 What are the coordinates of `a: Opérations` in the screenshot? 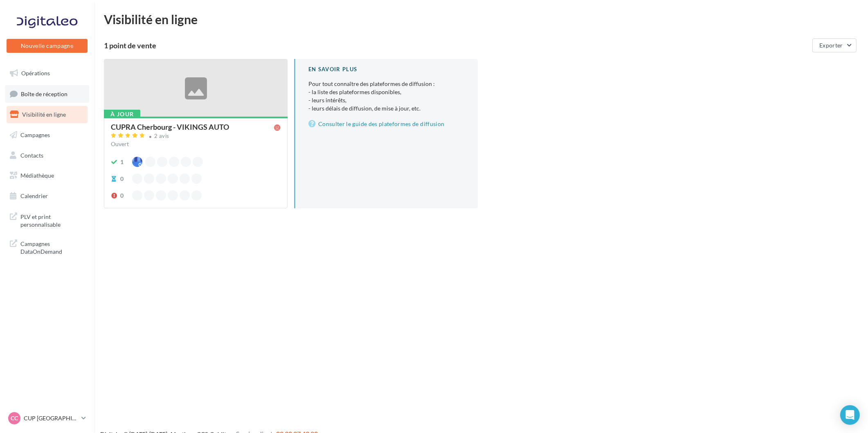 It's located at (47, 73).